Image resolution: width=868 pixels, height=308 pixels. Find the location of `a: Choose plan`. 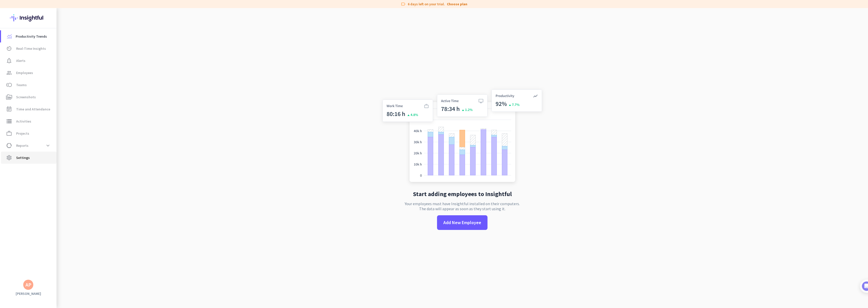

a: Choose plan is located at coordinates (457, 4).